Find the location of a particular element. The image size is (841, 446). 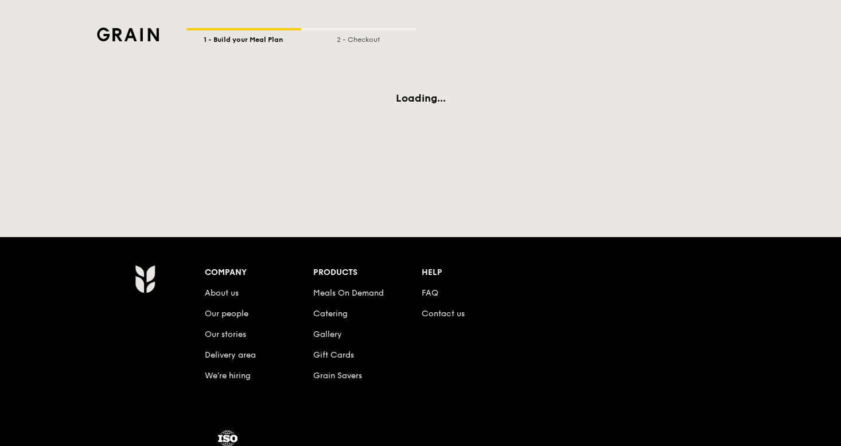

a: Contact us is located at coordinates (443, 313).